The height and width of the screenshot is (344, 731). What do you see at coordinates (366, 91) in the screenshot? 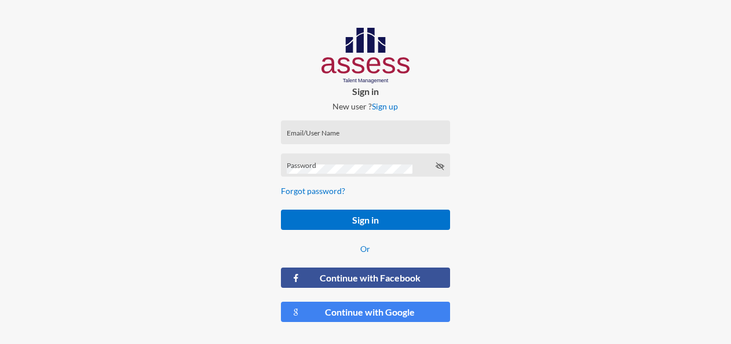
I see `p: Sign in` at bounding box center [366, 91].